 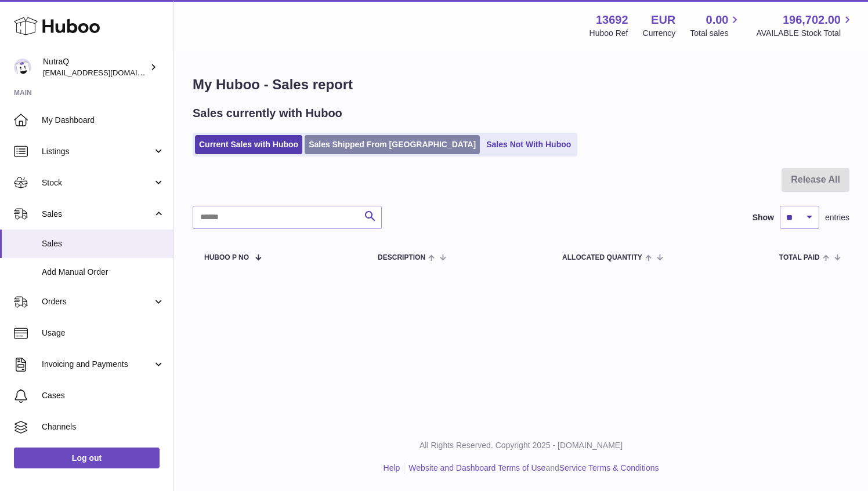 What do you see at coordinates (717, 20) in the screenshot?
I see `span: 0.00` at bounding box center [717, 20].